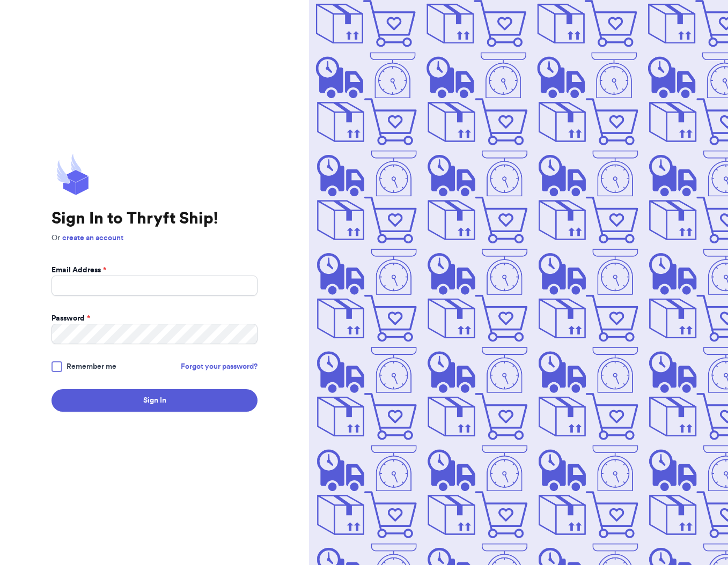  Describe the element at coordinates (91, 366) in the screenshot. I see `span: Remember me` at that location.